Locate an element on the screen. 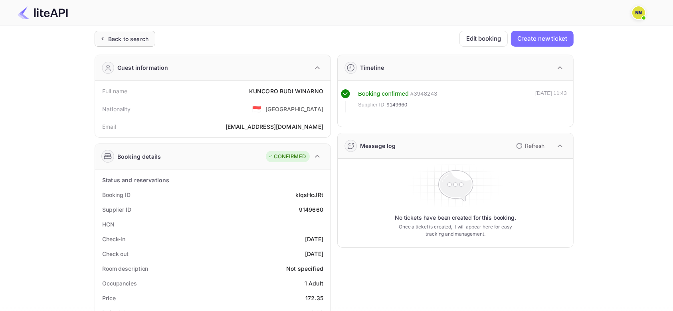 The image size is (673, 311). button: Create new ticket is located at coordinates (542, 39).